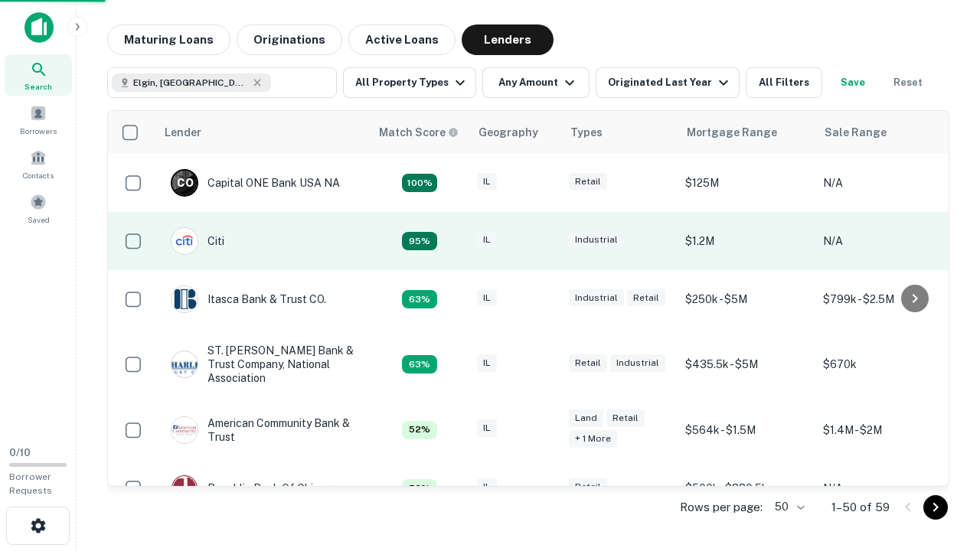 Image resolution: width=980 pixels, height=551 pixels. I want to click on th: Geography, so click(516, 132).